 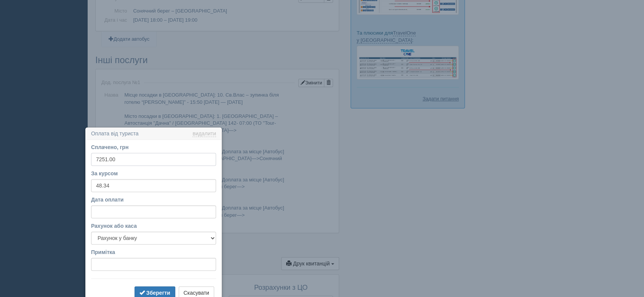 I want to click on button: Змінити, so click(x=311, y=83).